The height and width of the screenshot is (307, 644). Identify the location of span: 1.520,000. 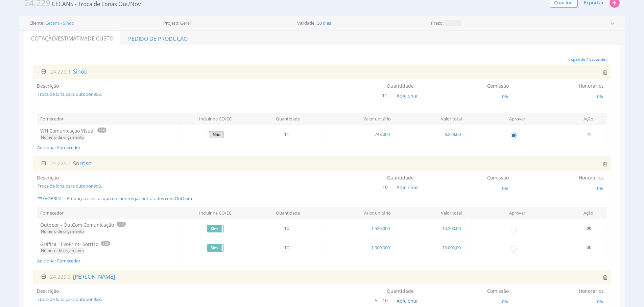
(381, 229).